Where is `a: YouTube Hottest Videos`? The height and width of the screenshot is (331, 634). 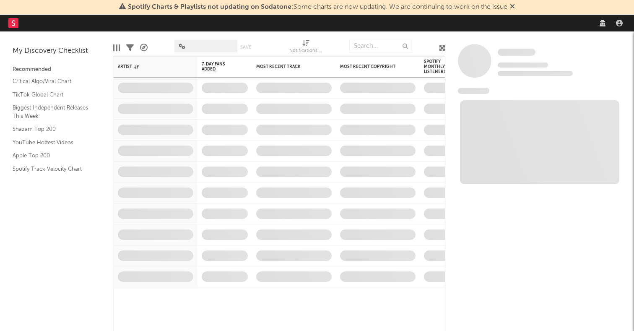
a: YouTube Hottest Videos is located at coordinates (52, 143).